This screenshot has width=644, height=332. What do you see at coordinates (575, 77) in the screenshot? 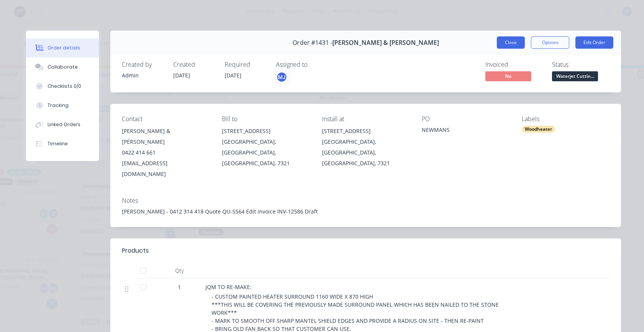
I see `button: Waterjet Cuttin...` at bounding box center [575, 77].